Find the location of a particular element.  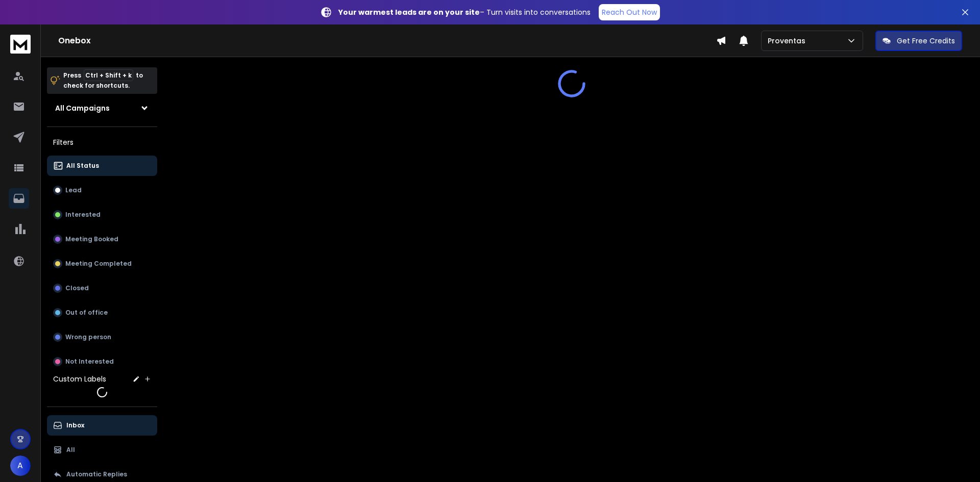

button: Wrong person is located at coordinates (102, 338).